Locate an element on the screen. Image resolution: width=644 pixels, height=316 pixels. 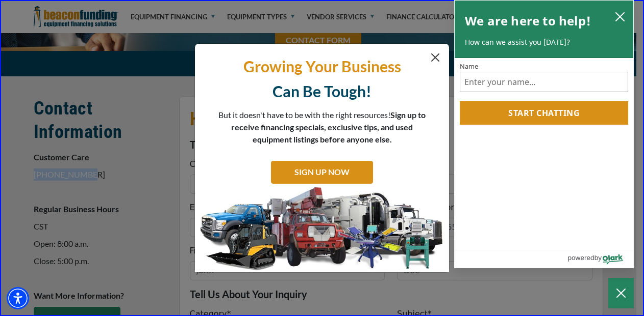
span: Sign up to receive financing specials, exclusive tips, and used equipment listings before anyone ... is located at coordinates (328, 127).